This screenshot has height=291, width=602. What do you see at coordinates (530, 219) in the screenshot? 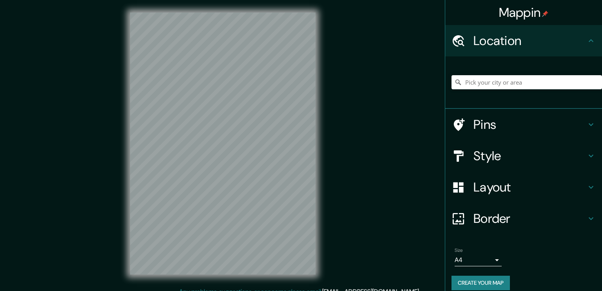
I see `h4: Border` at bounding box center [530, 219].